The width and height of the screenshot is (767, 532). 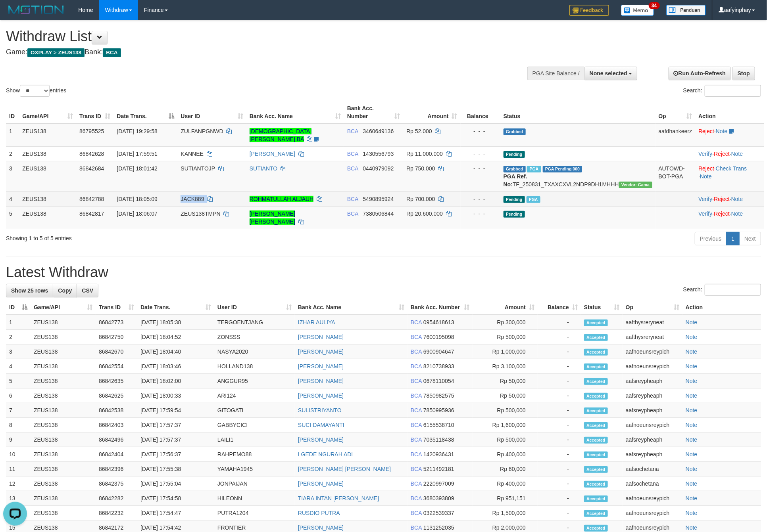 What do you see at coordinates (686, 10) in the screenshot?
I see `img: panduan.png` at bounding box center [686, 10].